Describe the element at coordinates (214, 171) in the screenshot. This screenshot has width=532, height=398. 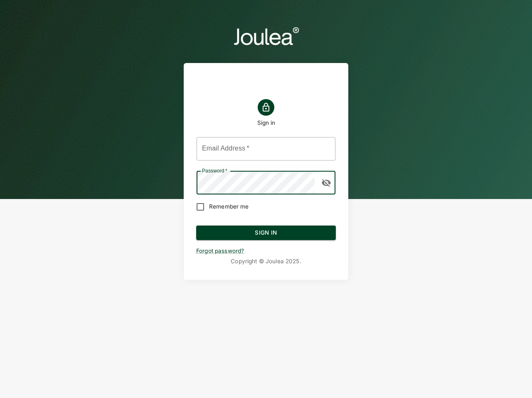
I see `label: Password` at that location.